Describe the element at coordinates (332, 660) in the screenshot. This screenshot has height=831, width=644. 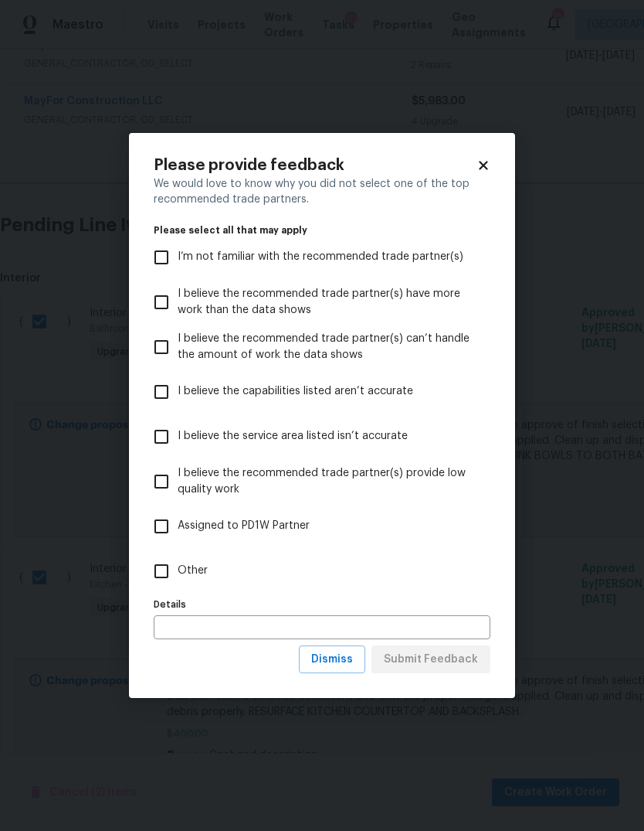
I see `button: Dismiss` at that location.